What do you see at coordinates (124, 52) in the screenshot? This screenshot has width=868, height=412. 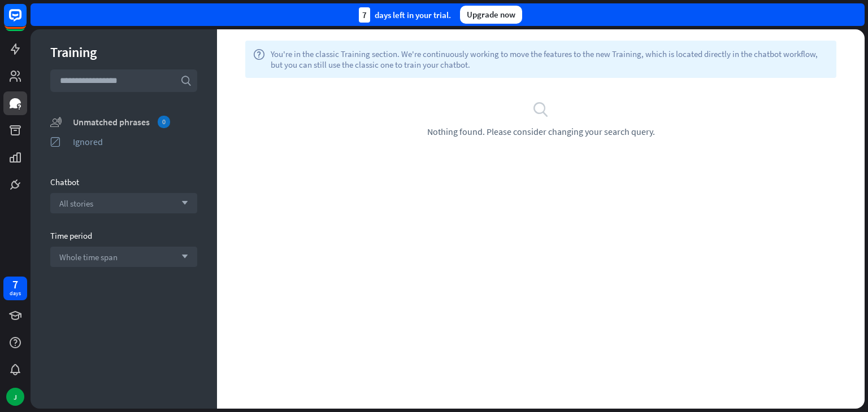 I see `div: Training` at bounding box center [124, 52].